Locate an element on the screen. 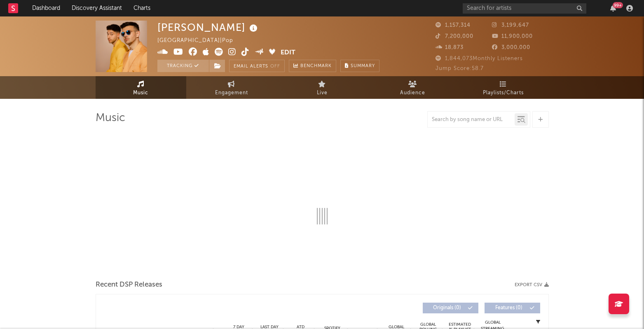  span: Playlists/Charts is located at coordinates (503, 93).